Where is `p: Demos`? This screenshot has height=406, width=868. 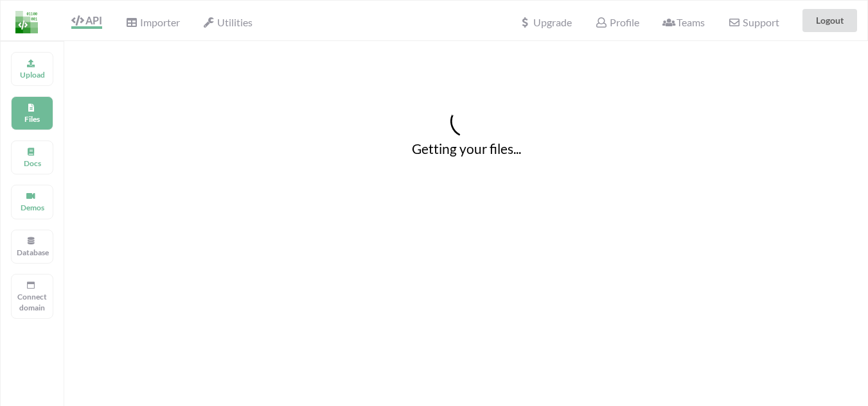
p: Demos is located at coordinates (32, 207).